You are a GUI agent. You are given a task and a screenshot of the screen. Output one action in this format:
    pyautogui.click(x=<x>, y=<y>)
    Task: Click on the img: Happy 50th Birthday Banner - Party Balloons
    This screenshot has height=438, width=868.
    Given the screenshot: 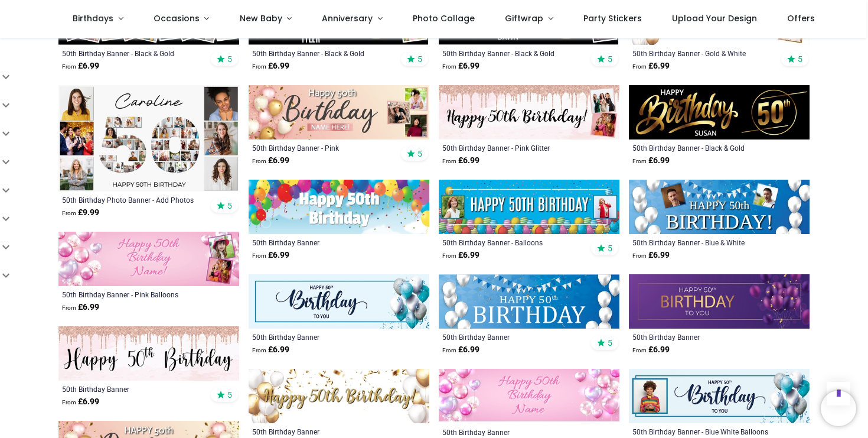 What is the action you would take?
    pyautogui.click(x=339, y=207)
    